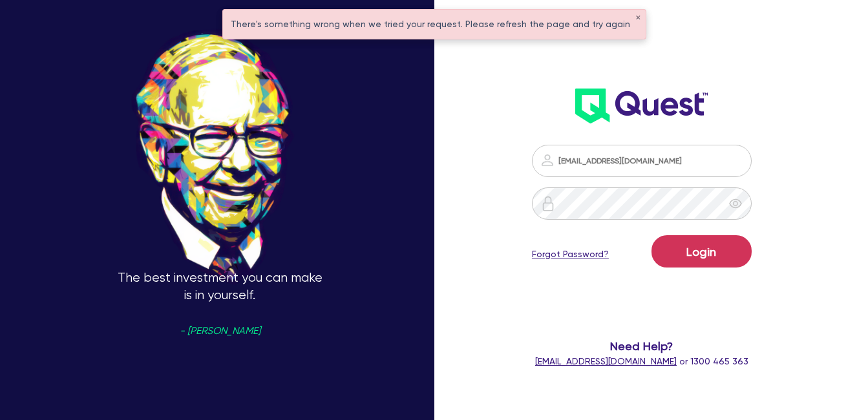 This screenshot has width=868, height=420. I want to click on button: Login, so click(701, 251).